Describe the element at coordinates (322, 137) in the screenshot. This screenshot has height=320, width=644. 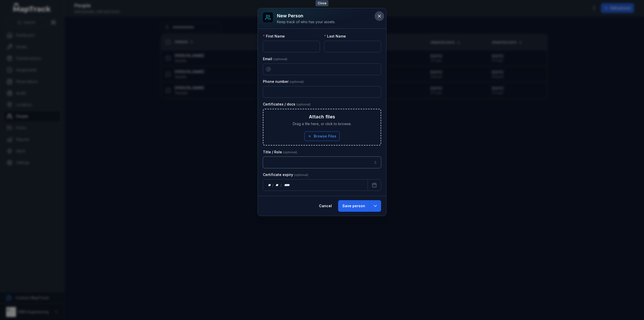
I see `button: Browse Files` at that location.